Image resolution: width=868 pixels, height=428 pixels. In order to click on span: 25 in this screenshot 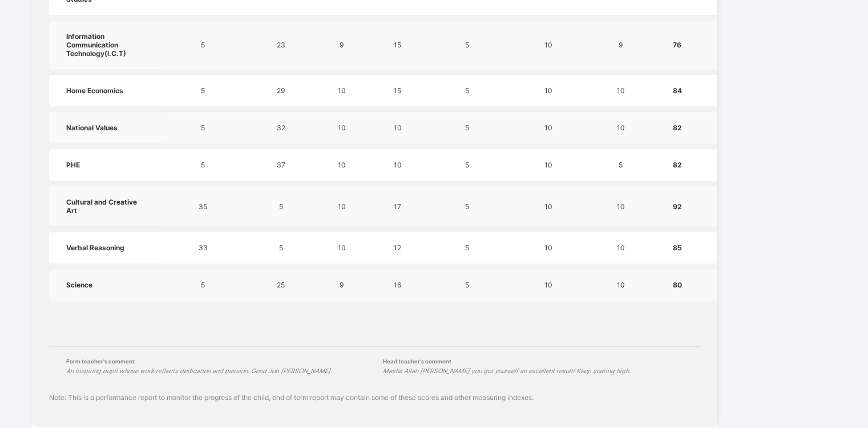, I will do `click(281, 285)`.